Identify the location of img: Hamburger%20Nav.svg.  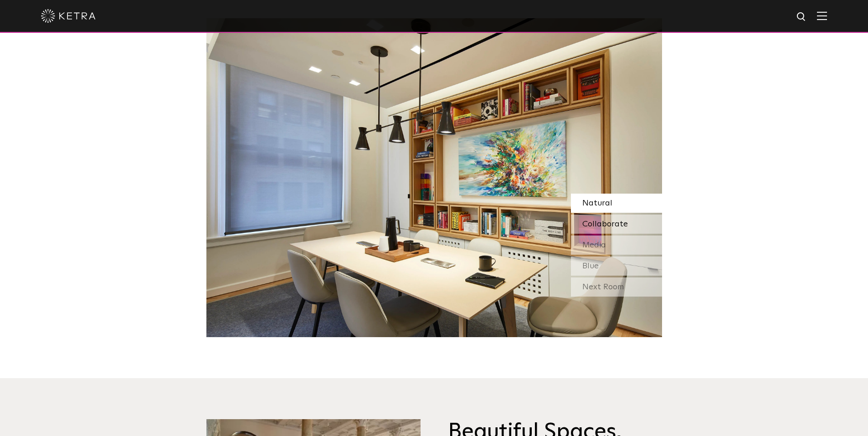
(822, 15).